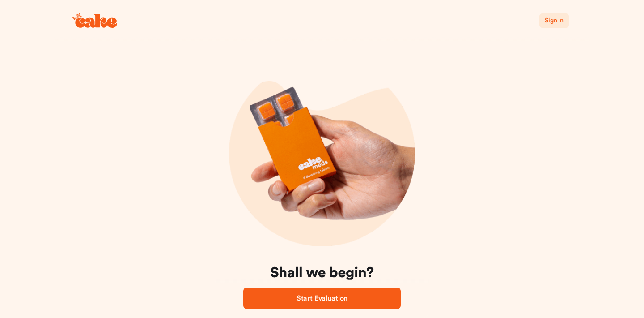 The image size is (644, 318). What do you see at coordinates (322, 273) in the screenshot?
I see `h1: Shall we begin?` at bounding box center [322, 273].